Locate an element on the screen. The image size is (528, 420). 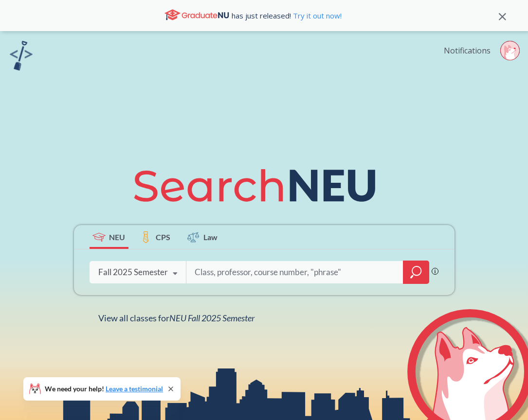
a: sandbox logo is located at coordinates (21, 57).